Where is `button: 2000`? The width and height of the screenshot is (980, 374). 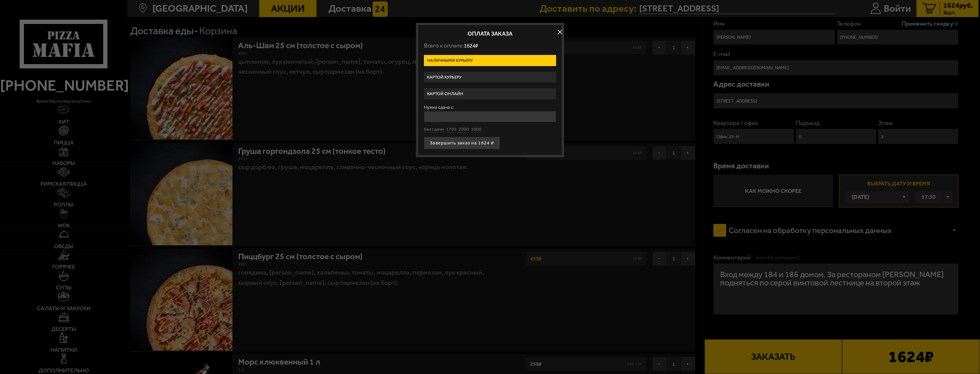
button: 2000 is located at coordinates (464, 130).